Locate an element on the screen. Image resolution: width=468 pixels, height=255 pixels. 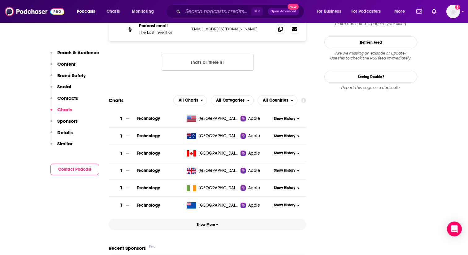
p: Podcast email is located at coordinates (162, 26).